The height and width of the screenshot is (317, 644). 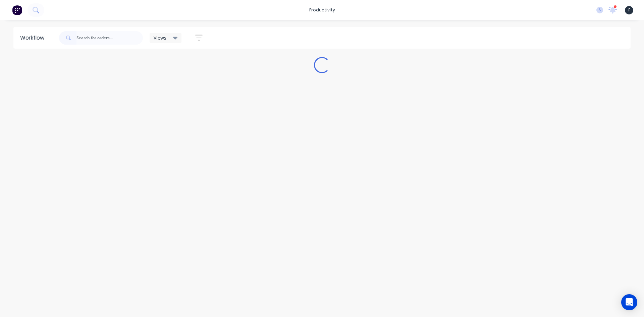 I want to click on input: Search for orders..., so click(x=110, y=38).